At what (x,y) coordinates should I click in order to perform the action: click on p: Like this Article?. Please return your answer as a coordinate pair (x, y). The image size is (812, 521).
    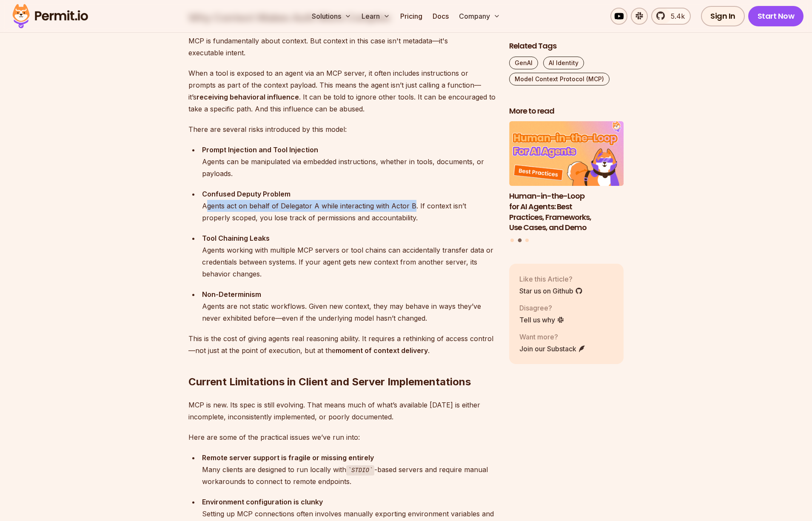
    Looking at the image, I should click on (551, 279).